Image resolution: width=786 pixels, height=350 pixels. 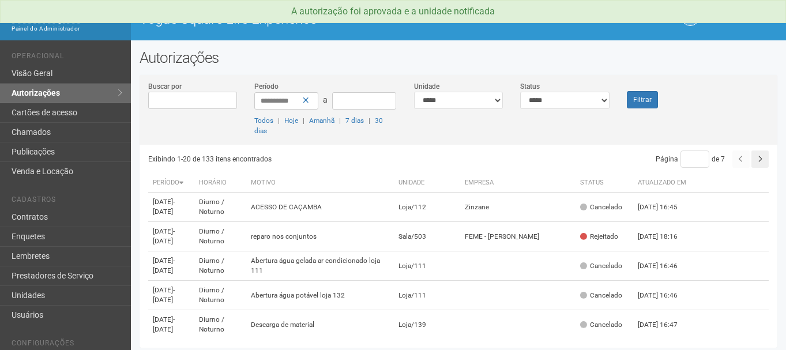 What do you see at coordinates (165, 87) in the screenshot?
I see `label: Buscar por` at bounding box center [165, 87].